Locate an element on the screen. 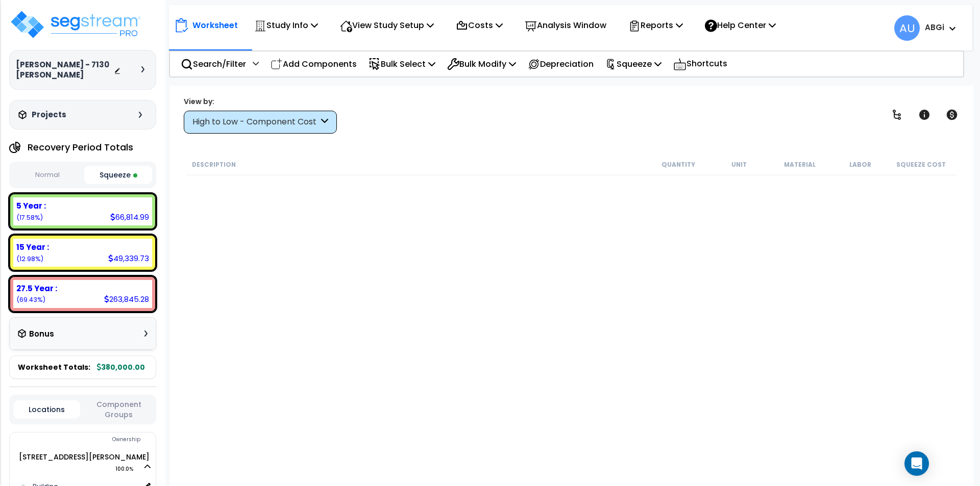 The height and width of the screenshot is (486, 980). p: Search/Filter is located at coordinates (213, 64).